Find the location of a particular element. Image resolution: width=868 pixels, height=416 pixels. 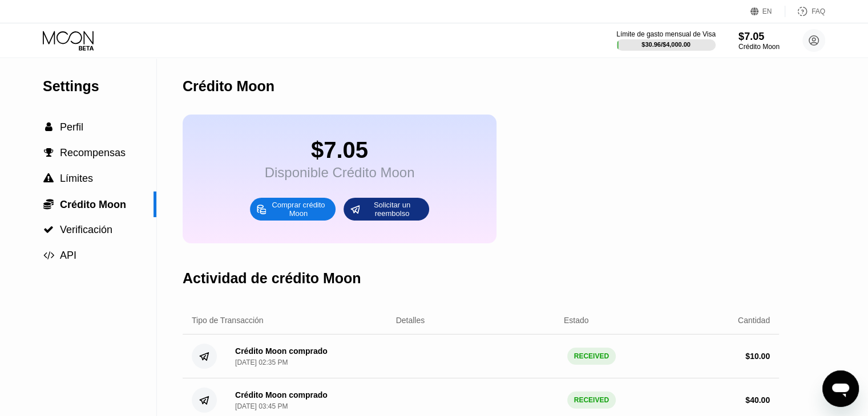

span: Perfil is located at coordinates (71, 127).